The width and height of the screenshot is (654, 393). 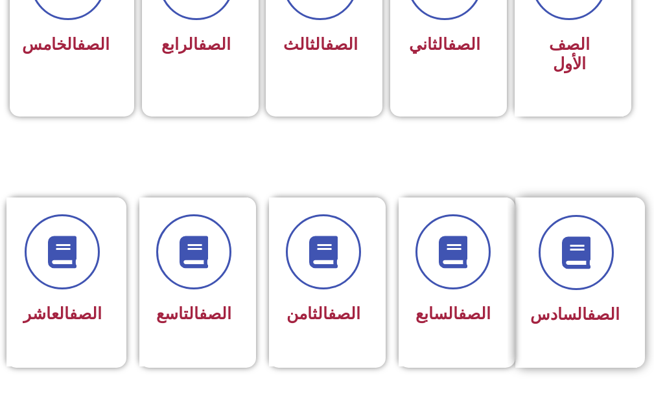 I want to click on span: الثالث, so click(x=320, y=44).